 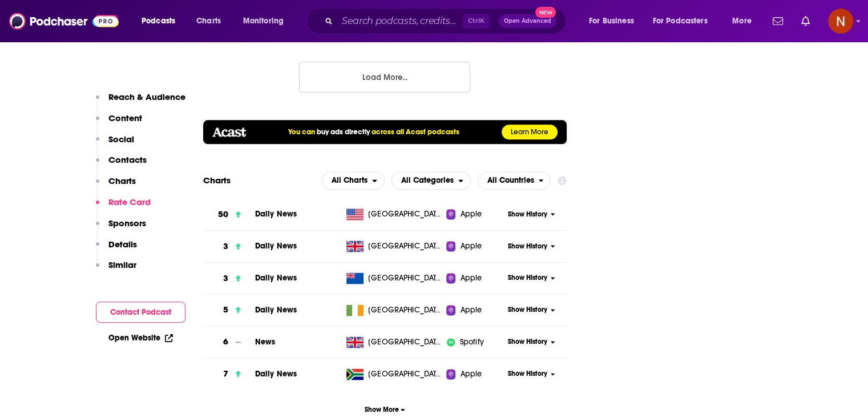 What do you see at coordinates (405, 374) in the screenshot?
I see `span: South Africa` at bounding box center [405, 374].